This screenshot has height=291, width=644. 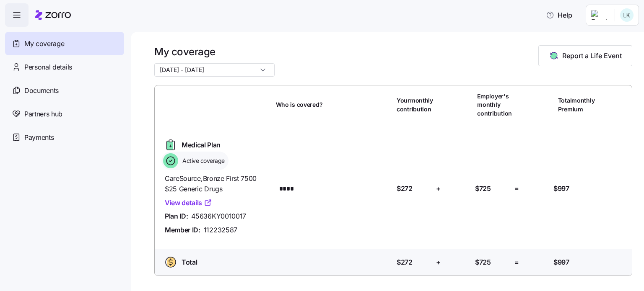 I want to click on button: Help, so click(x=559, y=15).